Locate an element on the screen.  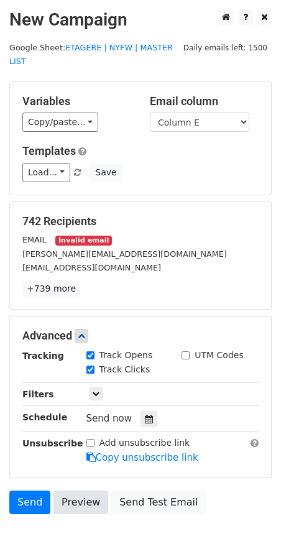
label: Add unsubscribe link is located at coordinates (145, 442).